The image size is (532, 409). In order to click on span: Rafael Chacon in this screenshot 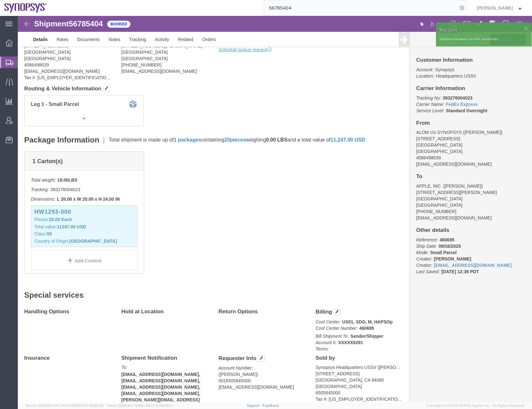, I will do `click(494, 8)`.